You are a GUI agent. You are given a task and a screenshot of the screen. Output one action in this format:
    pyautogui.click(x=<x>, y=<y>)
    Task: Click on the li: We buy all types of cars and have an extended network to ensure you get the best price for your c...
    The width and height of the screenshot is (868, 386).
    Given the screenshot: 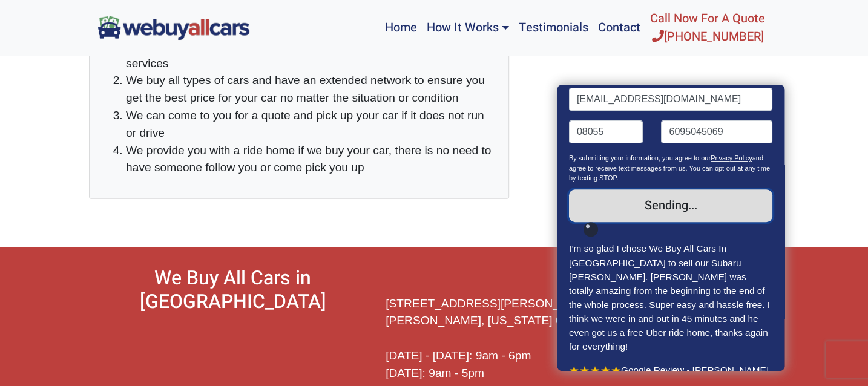 What is the action you would take?
    pyautogui.click(x=311, y=90)
    